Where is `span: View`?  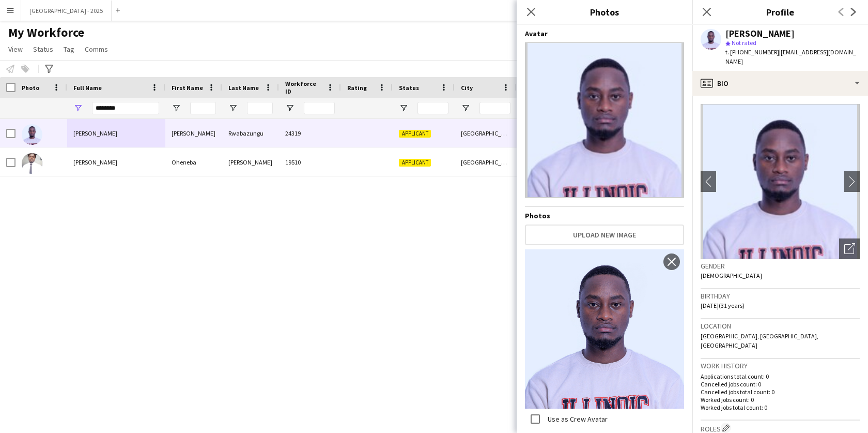
span: View is located at coordinates (15, 49).